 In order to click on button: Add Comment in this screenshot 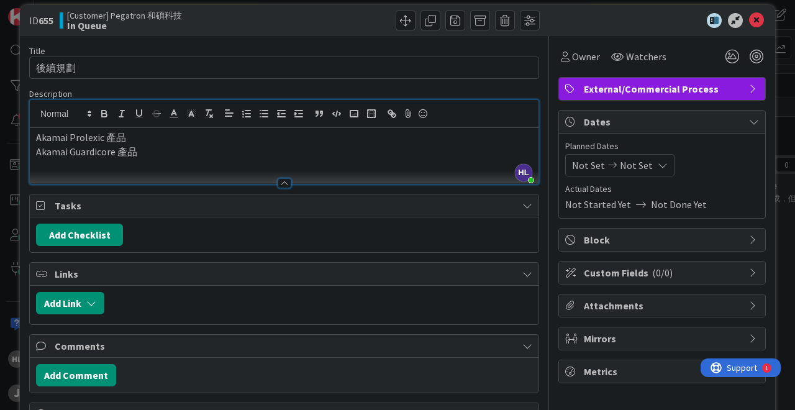, I will do `click(76, 375)`.